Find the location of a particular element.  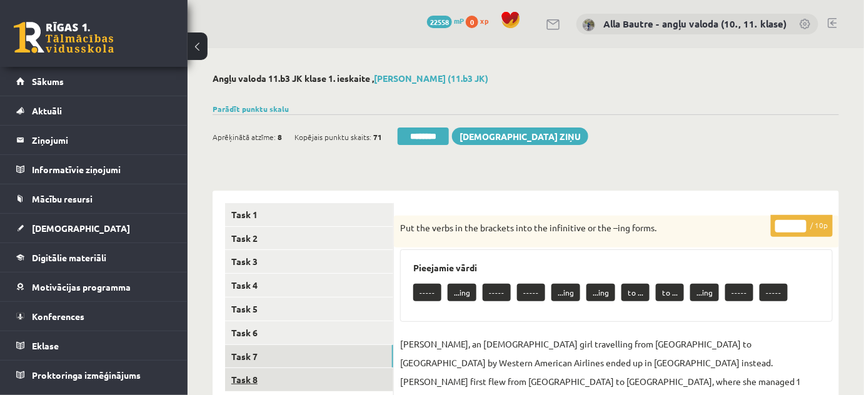

a: 22558 mP is located at coordinates (445, 21).